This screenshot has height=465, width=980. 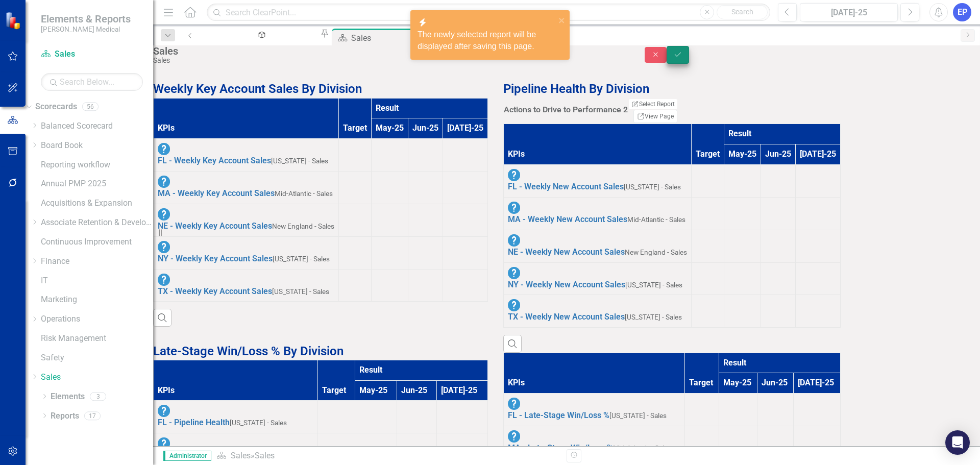 I want to click on a: Reporting workflow, so click(x=97, y=165).